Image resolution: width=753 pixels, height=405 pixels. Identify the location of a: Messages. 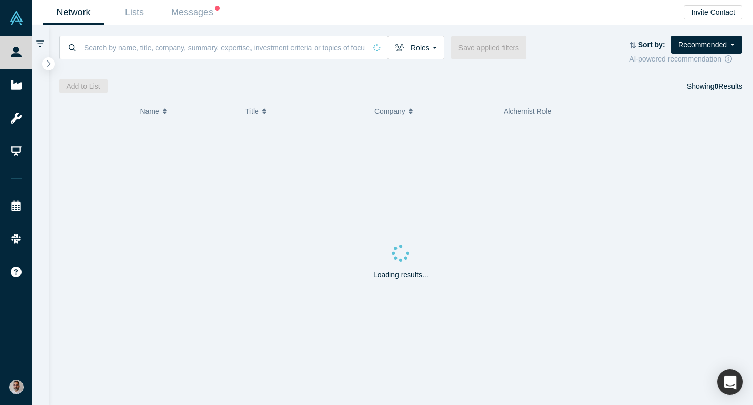
(195, 12).